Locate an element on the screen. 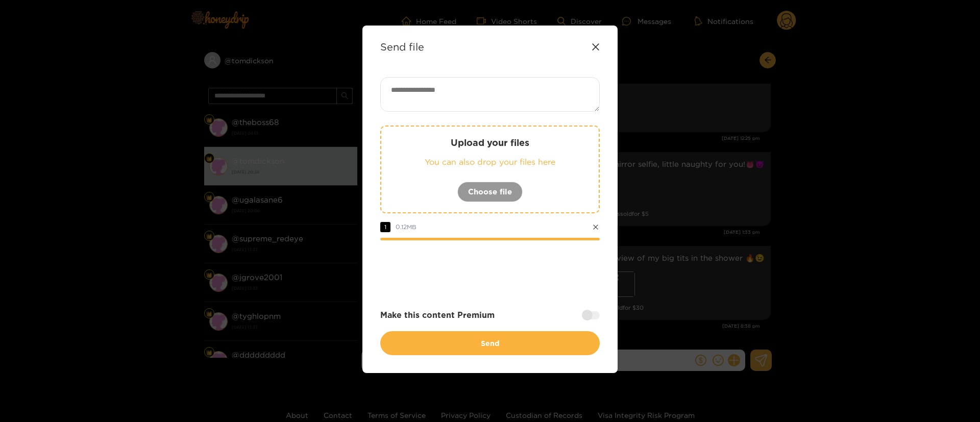 This screenshot has width=980, height=422. p: Upload your files is located at coordinates (490, 143).